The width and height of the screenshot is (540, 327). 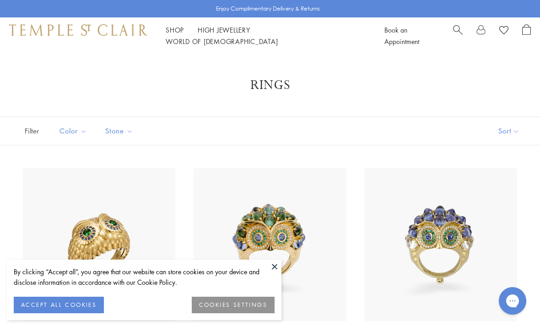 What do you see at coordinates (268, 9) in the screenshot?
I see `p: Enjoy Complimentary Delivery & Returns` at bounding box center [268, 9].